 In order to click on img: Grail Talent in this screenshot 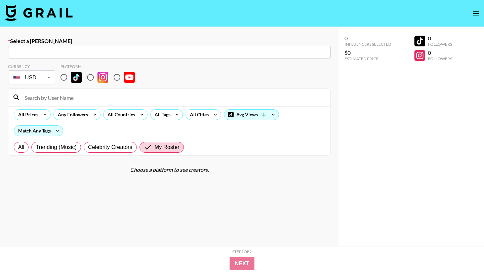, I will do `click(39, 13)`.